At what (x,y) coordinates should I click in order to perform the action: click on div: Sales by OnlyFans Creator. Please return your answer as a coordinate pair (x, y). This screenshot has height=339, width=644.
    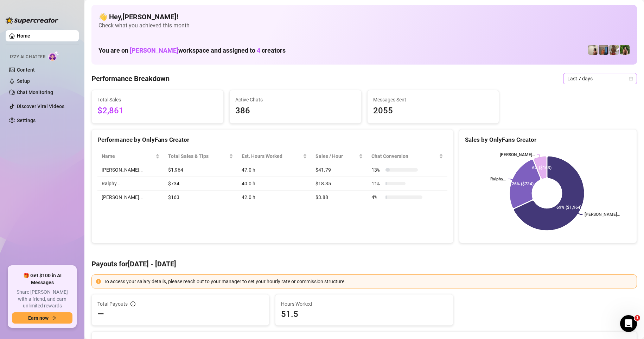
    Looking at the image, I should click on (548, 140).